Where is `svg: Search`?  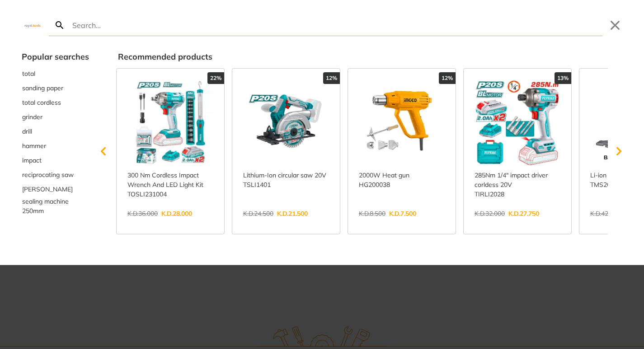 svg: Search is located at coordinates (59, 26).